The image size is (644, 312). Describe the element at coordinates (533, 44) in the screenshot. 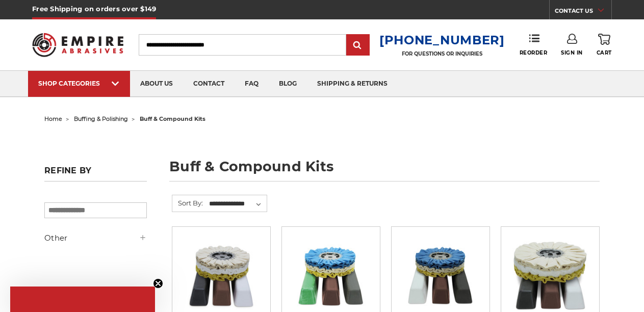

I see `a: Reorder` at that location.